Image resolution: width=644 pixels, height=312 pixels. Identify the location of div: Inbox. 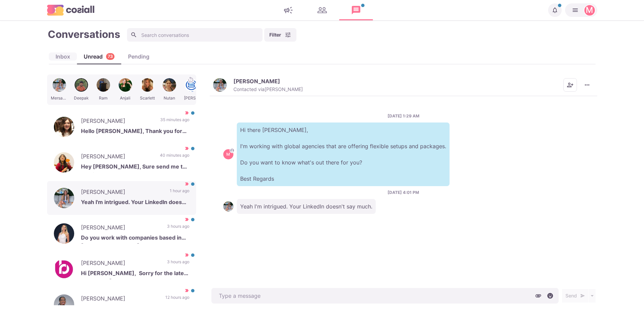
(63, 57).